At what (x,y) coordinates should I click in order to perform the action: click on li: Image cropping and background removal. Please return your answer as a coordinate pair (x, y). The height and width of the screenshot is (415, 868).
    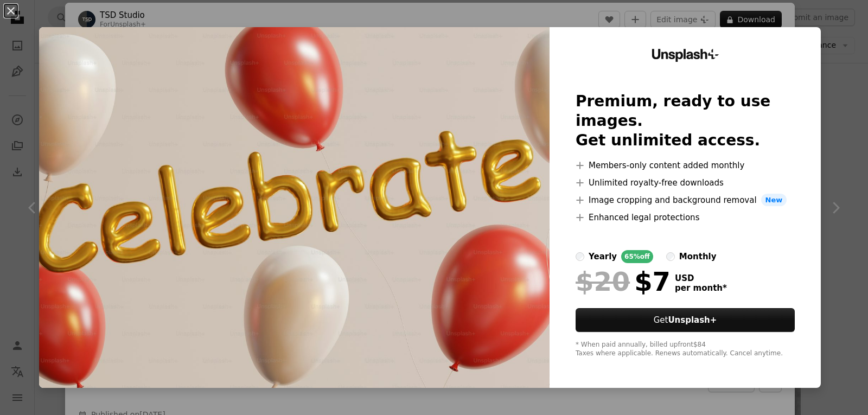
    Looking at the image, I should click on (686, 200).